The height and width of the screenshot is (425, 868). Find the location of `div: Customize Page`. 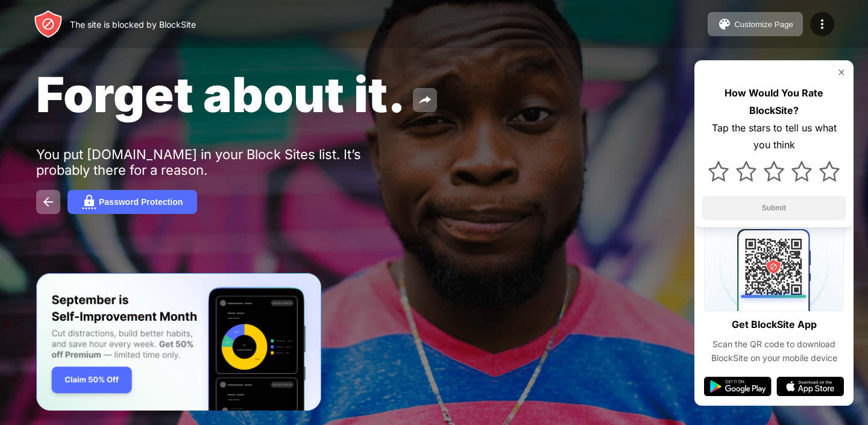

div: Customize Page is located at coordinates (764, 24).